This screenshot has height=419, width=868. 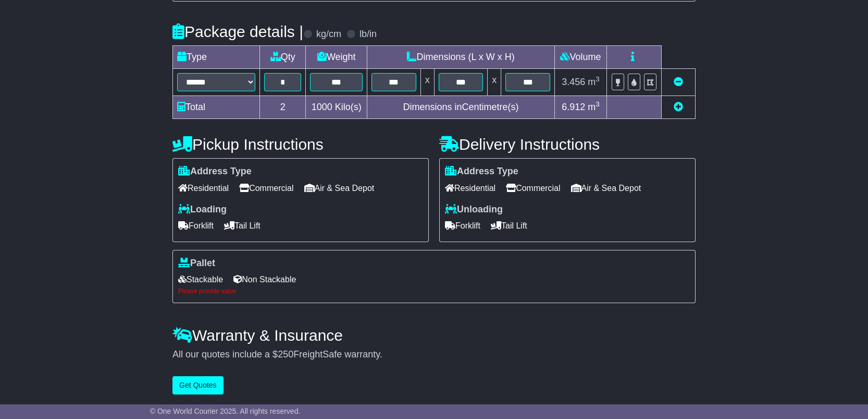 What do you see at coordinates (461, 107) in the screenshot?
I see `td: Dimensions in Centimetre(s)` at bounding box center [461, 107].